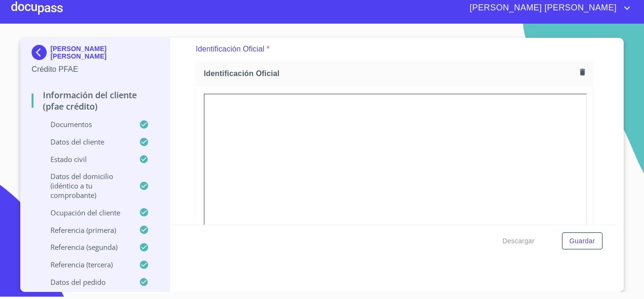 Image resolution: width=644 pixels, height=299 pixels. I want to click on p: Referencia (primera), so click(85, 230).